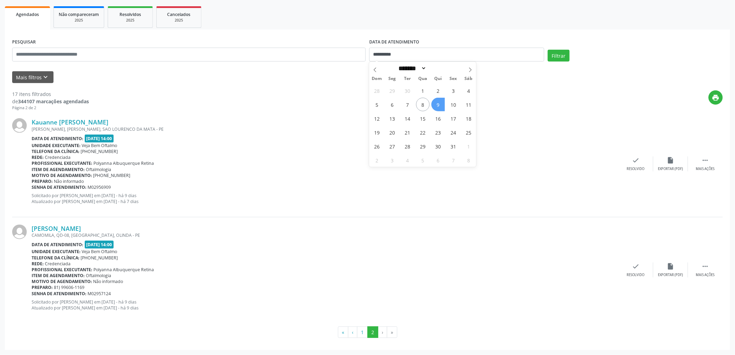  Describe the element at coordinates (438, 68) in the screenshot. I see `input: Year` at that location.